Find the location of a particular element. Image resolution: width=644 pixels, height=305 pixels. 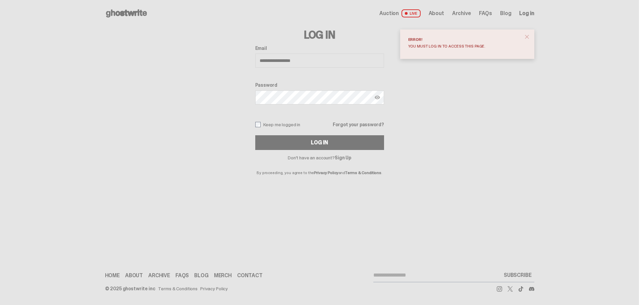

a: Log in is located at coordinates (526, 13).